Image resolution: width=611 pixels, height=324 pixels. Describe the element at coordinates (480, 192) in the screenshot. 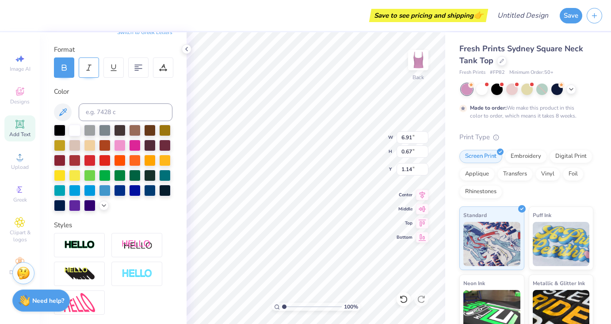

I see `div: Rhinestones` at that location.